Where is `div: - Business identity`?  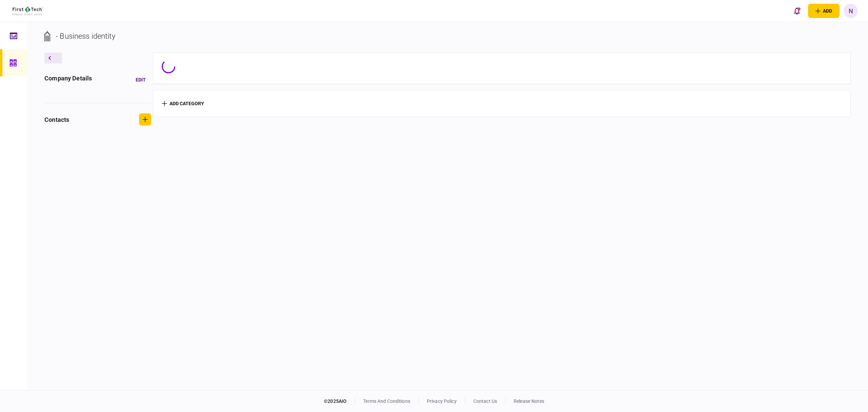
div: - Business identity is located at coordinates (85, 36).